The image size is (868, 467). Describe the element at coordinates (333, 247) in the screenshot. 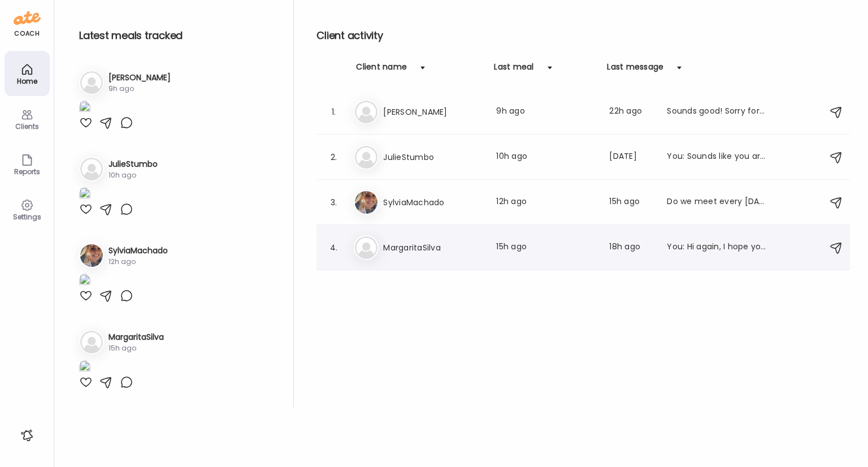

I see `div: 4.` at that location.